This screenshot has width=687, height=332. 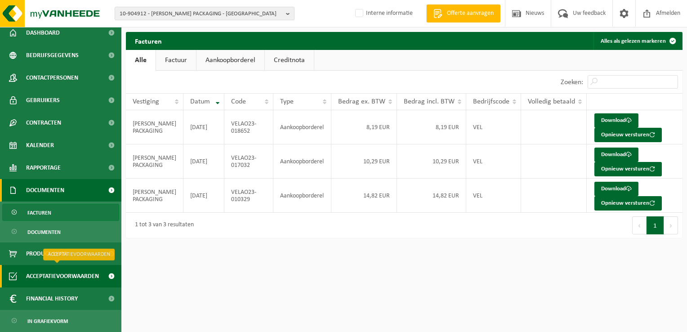 I want to click on td: VELAO23-017032, so click(x=249, y=161).